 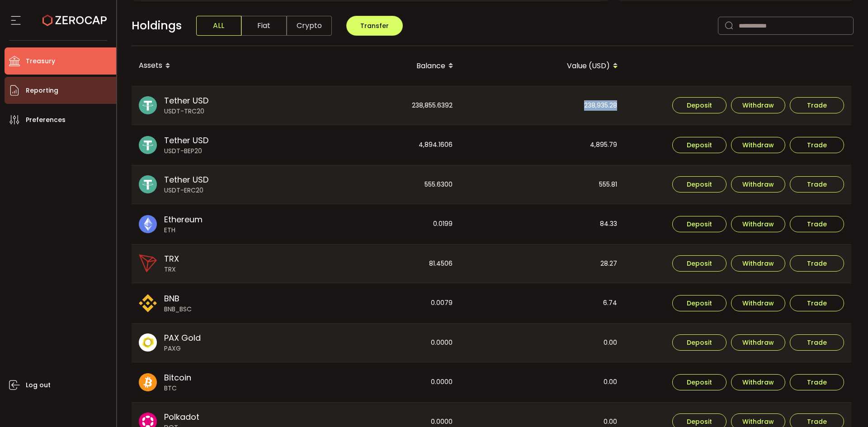 What do you see at coordinates (177, 378) in the screenshot?
I see `span: Bitcoin` at bounding box center [177, 378].